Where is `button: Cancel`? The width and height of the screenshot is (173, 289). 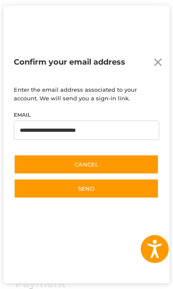
button: Cancel is located at coordinates (86, 164).